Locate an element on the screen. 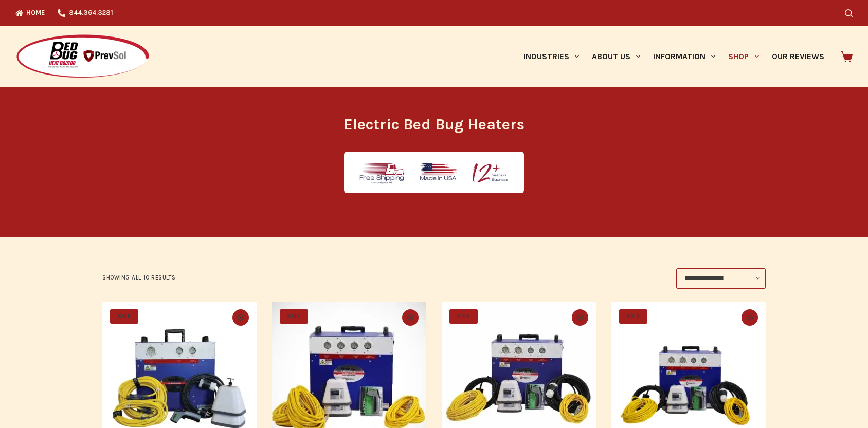  a: Industries is located at coordinates (551, 57).